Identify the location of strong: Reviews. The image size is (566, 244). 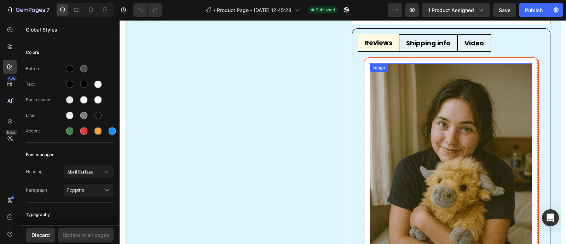
(259, 23).